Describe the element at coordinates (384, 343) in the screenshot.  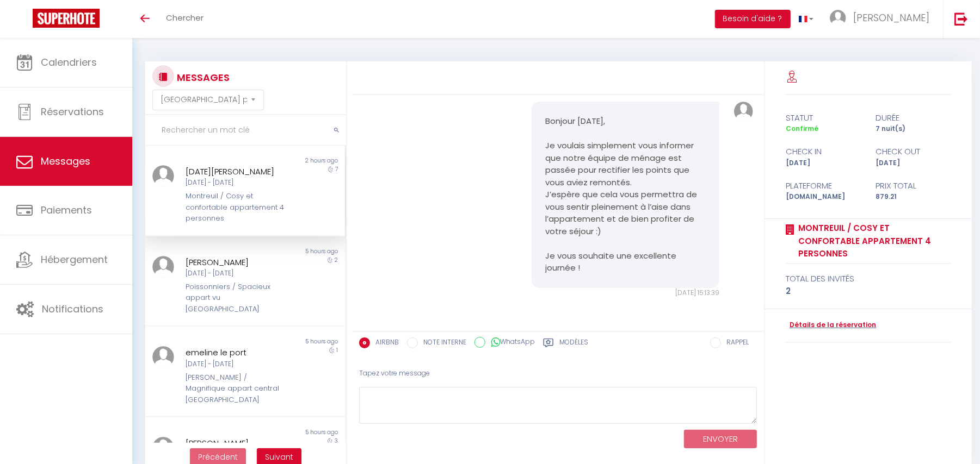
I see `label: AIRBNB` at that location.